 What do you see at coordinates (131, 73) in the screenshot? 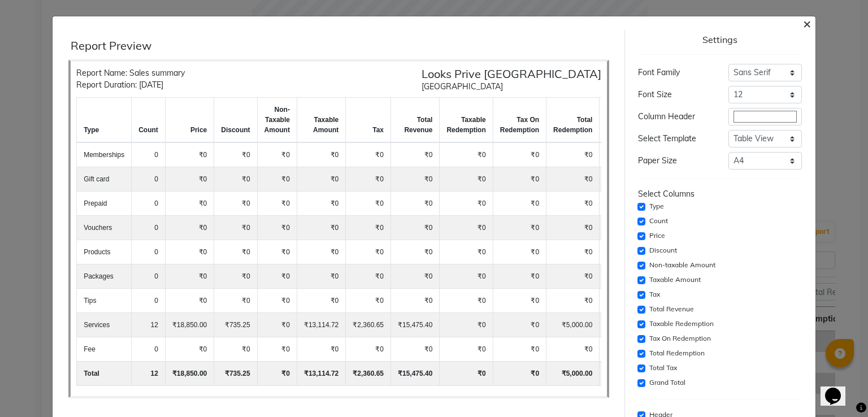
I see `div: Report Name: Sales summary` at bounding box center [131, 73].